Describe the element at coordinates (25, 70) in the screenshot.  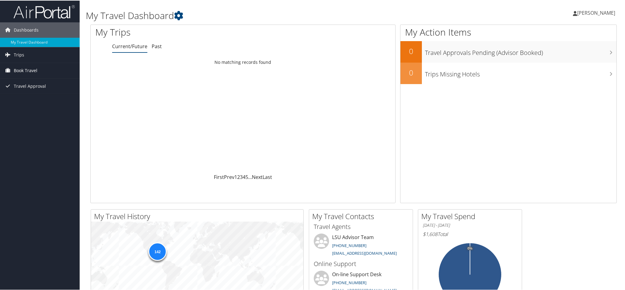
I see `span: Book Travel` at that location.